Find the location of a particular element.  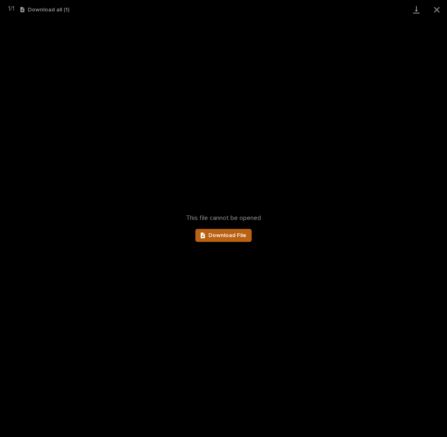

span: This file cannot be opened is located at coordinates (223, 218).